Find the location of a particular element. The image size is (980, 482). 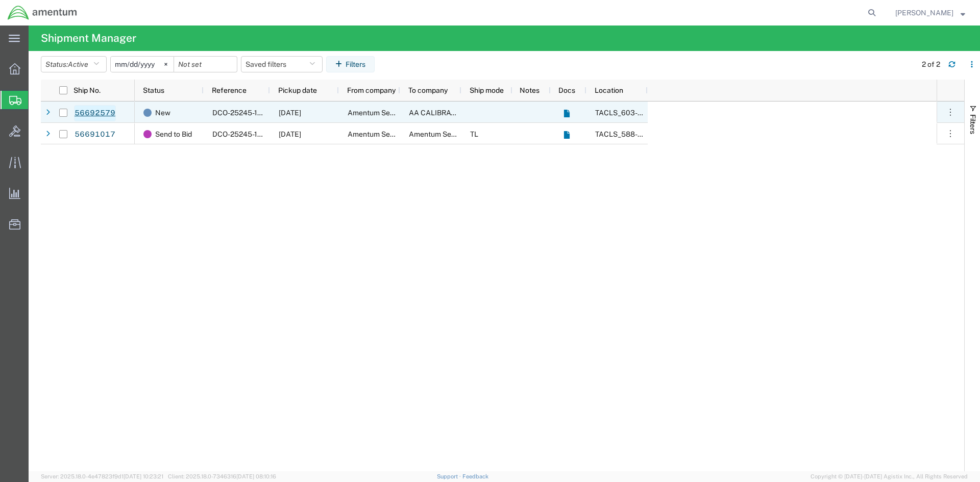

span: Server: 2025.18.0-4e47823f9d1 is located at coordinates (102, 476).